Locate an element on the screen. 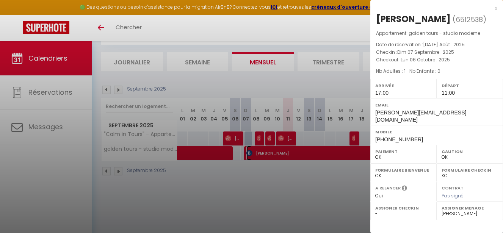 The image size is (503, 233). i: Sélectionner OUI si vous souhaiter envoyer les séquences de messages post-checkout is located at coordinates (405, 189).